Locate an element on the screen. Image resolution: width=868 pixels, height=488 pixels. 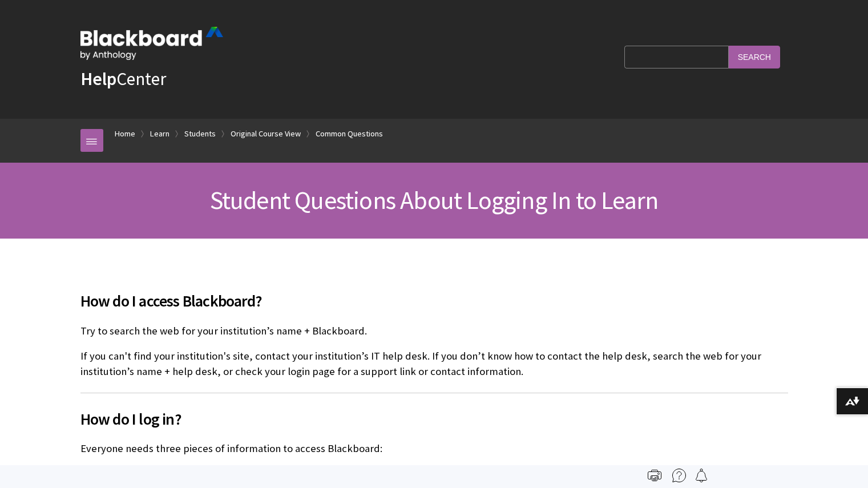
strong: Help is located at coordinates (98, 79).